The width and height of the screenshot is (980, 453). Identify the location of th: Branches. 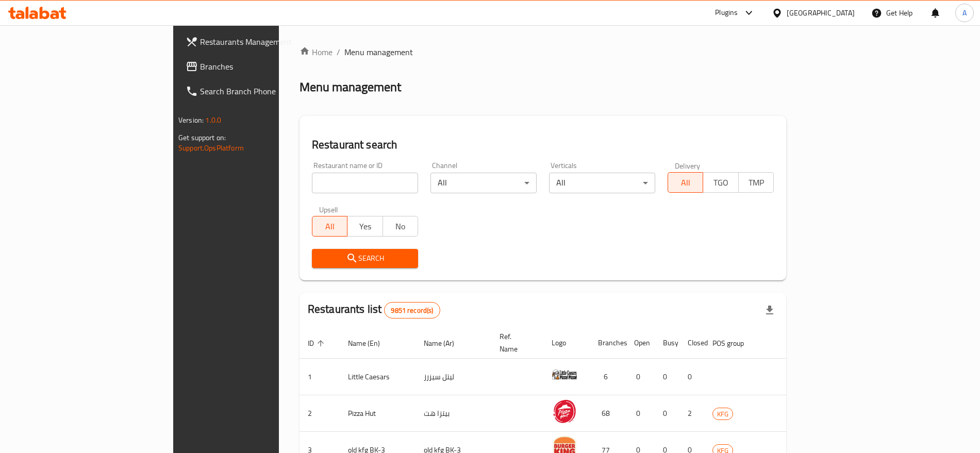
(608, 343).